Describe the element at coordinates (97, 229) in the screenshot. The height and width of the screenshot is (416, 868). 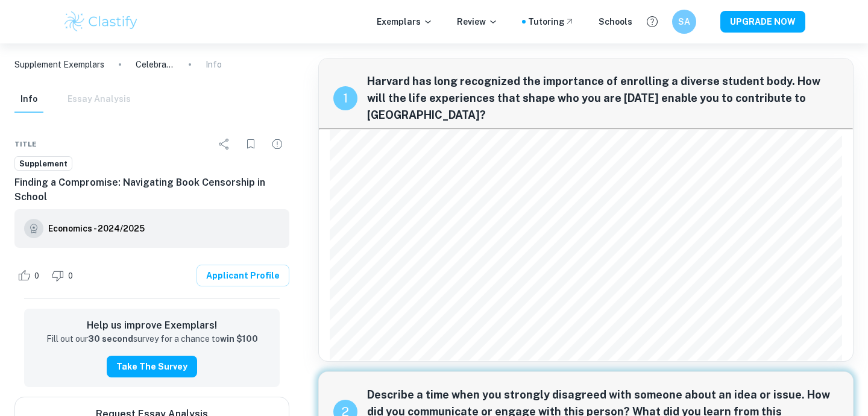
I see `a: Economics - 2024/2025` at that location.